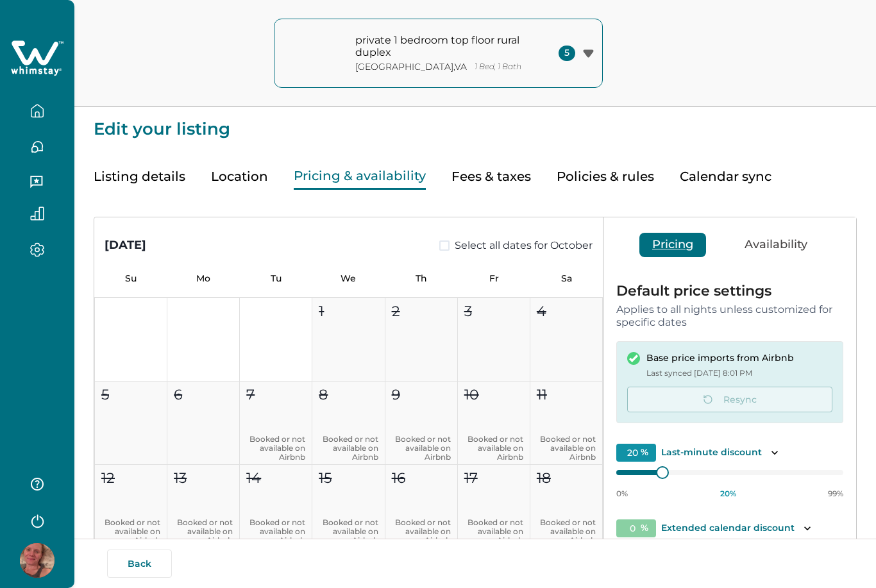 Image resolution: width=876 pixels, height=588 pixels. Describe the element at coordinates (730, 291) in the screenshot. I see `p: Default price settings` at that location.